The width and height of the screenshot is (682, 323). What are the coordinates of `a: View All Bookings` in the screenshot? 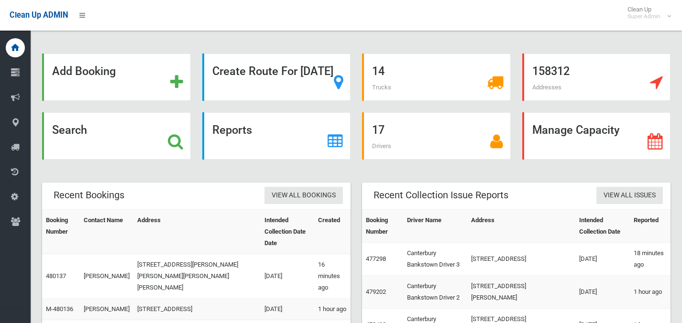 It's located at (304, 196).